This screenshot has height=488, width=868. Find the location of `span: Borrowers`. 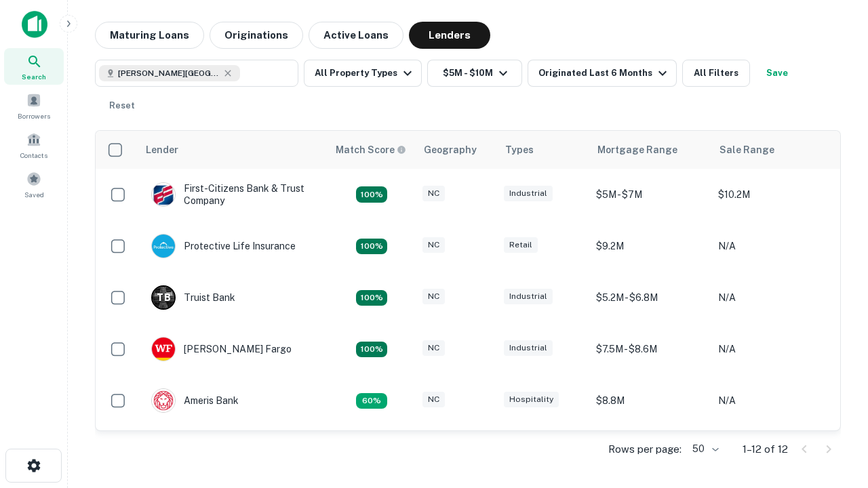

span: Borrowers is located at coordinates (34, 116).